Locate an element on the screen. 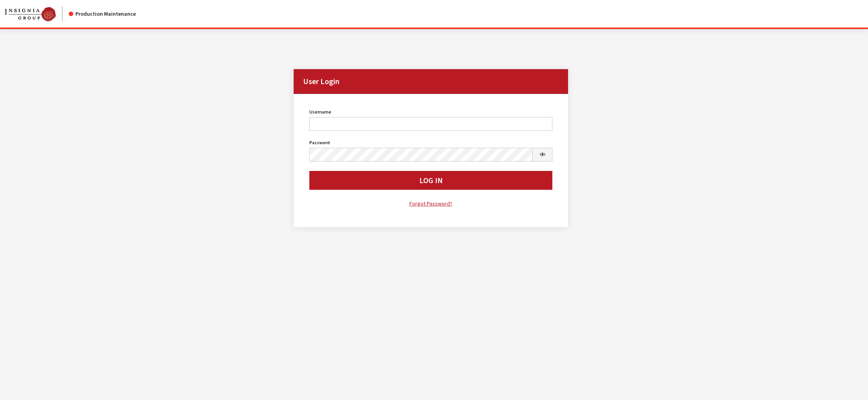 This screenshot has height=400, width=868. label: Password is located at coordinates (320, 143).